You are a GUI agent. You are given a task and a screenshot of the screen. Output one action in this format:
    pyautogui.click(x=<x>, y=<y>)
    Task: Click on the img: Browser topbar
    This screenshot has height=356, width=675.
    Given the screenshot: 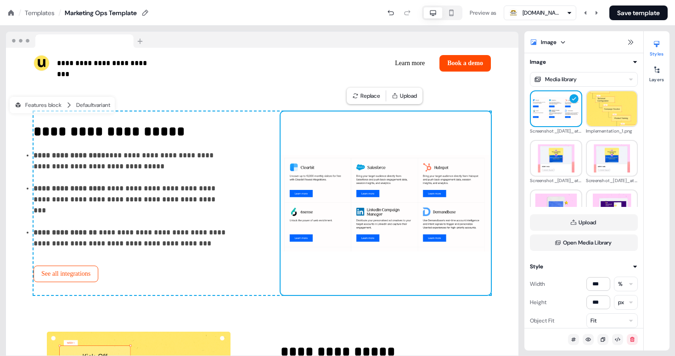 What is the action you would take?
    pyautogui.click(x=76, y=40)
    